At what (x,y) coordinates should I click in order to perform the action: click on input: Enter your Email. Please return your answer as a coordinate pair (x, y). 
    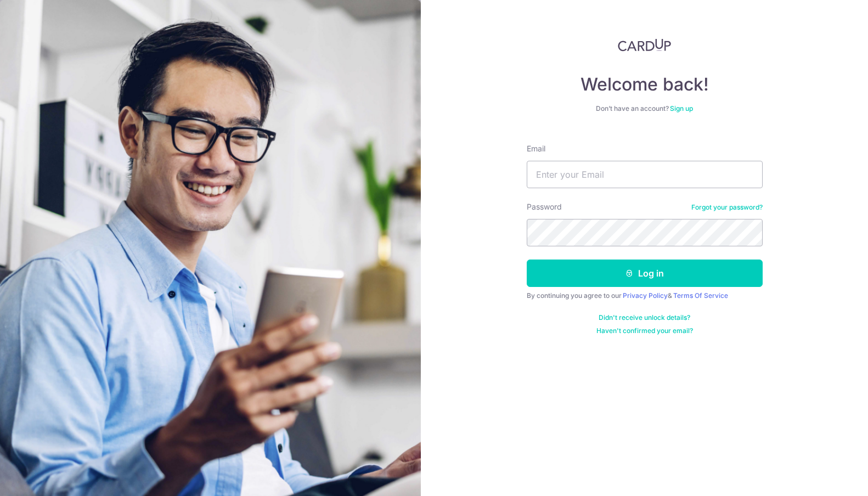
    Looking at the image, I should click on (645, 174).